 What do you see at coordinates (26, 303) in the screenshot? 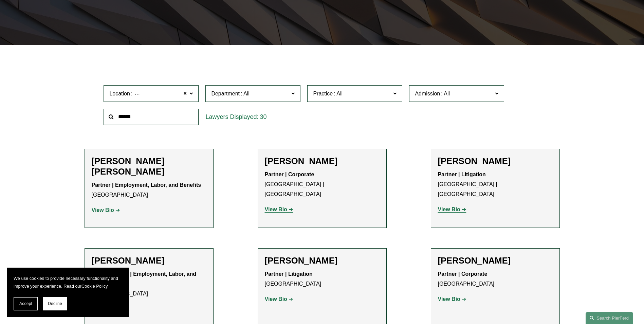
I see `span: Accept` at bounding box center [26, 303].